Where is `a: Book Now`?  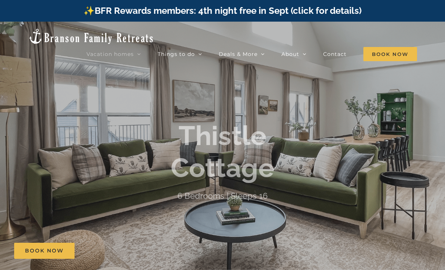
a: Book Now is located at coordinates (44, 250).